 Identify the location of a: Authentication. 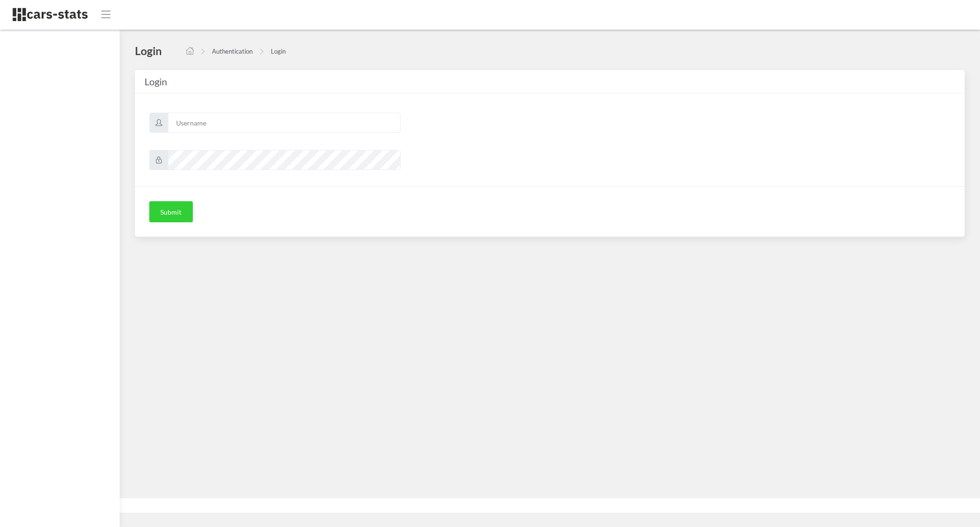
(232, 52).